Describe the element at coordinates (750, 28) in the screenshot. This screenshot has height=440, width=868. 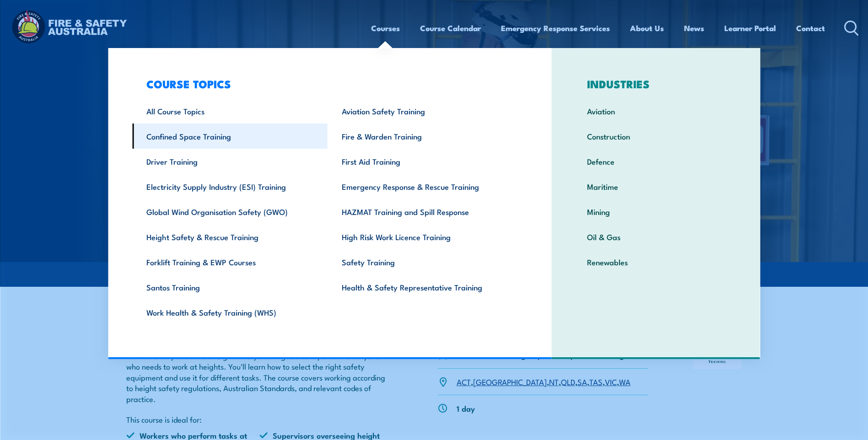
I see `a: Learner Portal` at that location.